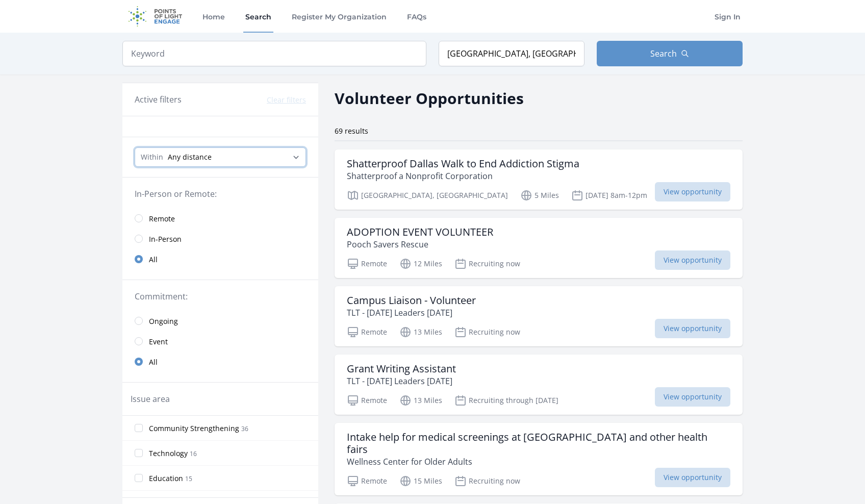 Image resolution: width=865 pixels, height=504 pixels. What do you see at coordinates (421, 481) in the screenshot?
I see `p: 15 Miles` at bounding box center [421, 481].